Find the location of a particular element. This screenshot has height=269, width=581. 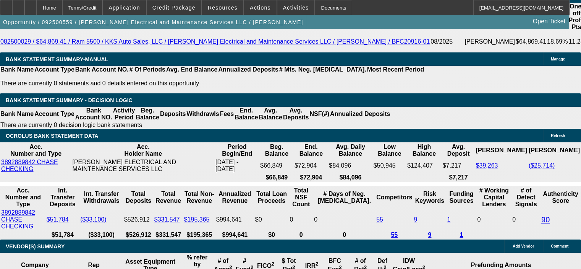

button: Resources is located at coordinates (223, 8).